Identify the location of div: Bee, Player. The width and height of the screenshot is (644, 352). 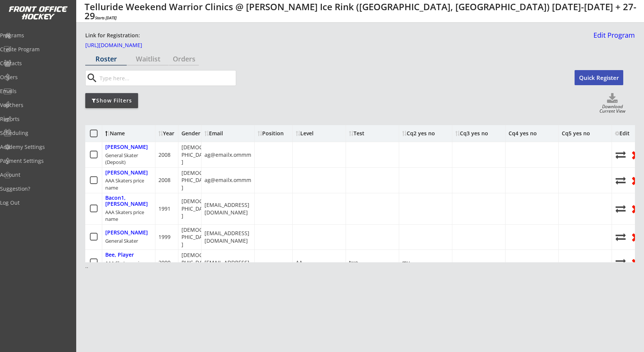
(120, 255).